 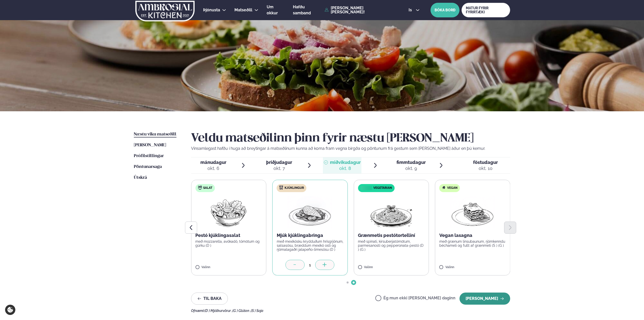 What do you see at coordinates (411, 168) in the screenshot?
I see `div: okt. 9` at bounding box center [411, 168].